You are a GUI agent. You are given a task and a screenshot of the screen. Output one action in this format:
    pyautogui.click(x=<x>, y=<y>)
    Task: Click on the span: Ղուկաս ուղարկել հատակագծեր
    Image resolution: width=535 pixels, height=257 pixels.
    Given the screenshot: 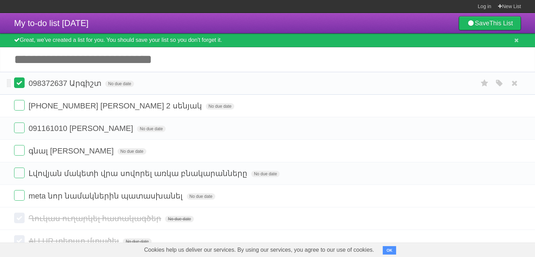 What is the action you would take?
    pyautogui.click(x=96, y=218)
    